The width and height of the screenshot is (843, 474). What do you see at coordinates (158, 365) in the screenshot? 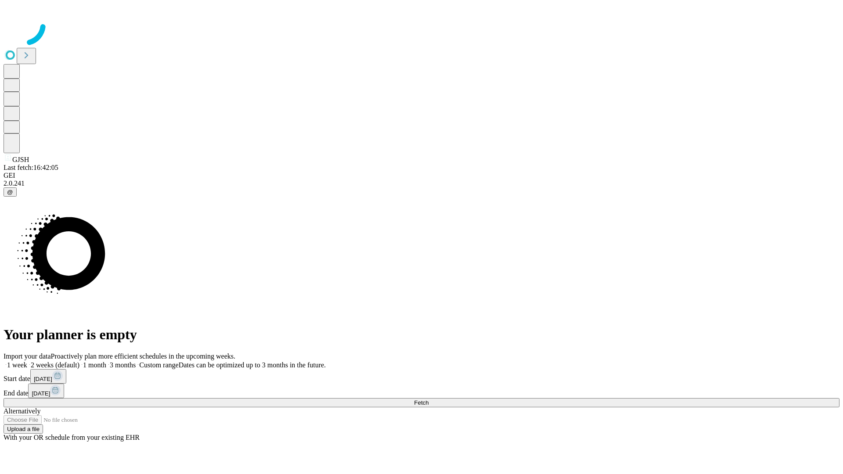
I see `span: Custom range` at bounding box center [158, 365].